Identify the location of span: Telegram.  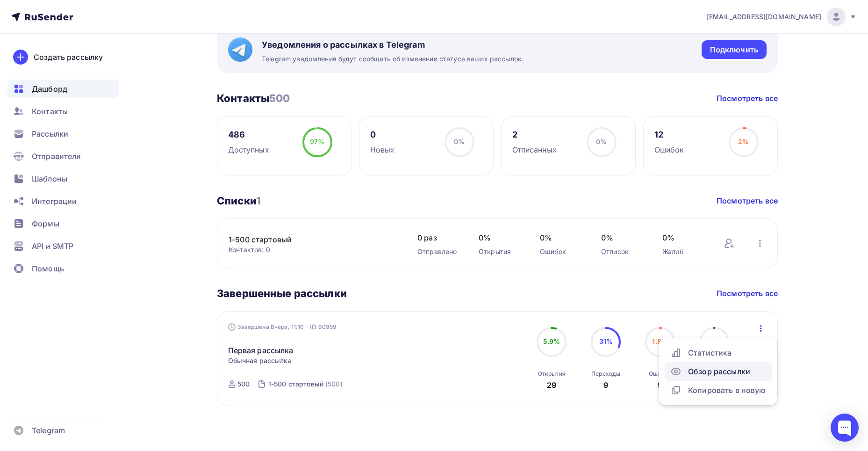
(48, 430).